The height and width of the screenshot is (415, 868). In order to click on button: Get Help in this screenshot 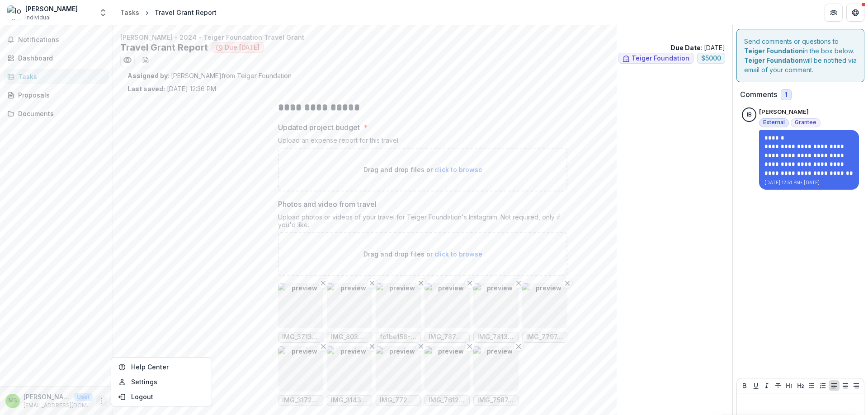, I will do `click(855, 12)`.